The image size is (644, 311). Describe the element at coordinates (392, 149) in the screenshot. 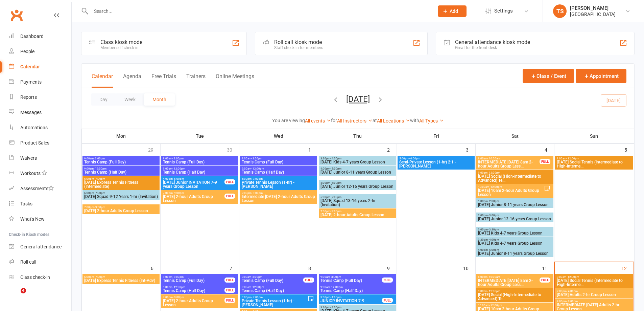

I see `div: 2` at that location.